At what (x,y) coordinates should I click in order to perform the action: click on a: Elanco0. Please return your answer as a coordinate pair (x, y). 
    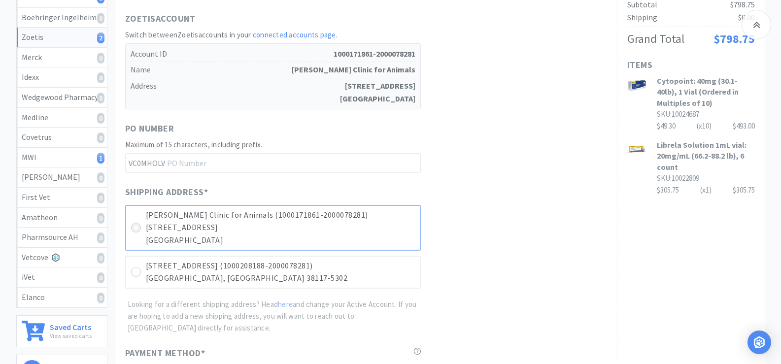
    Looking at the image, I should click on (62, 298).